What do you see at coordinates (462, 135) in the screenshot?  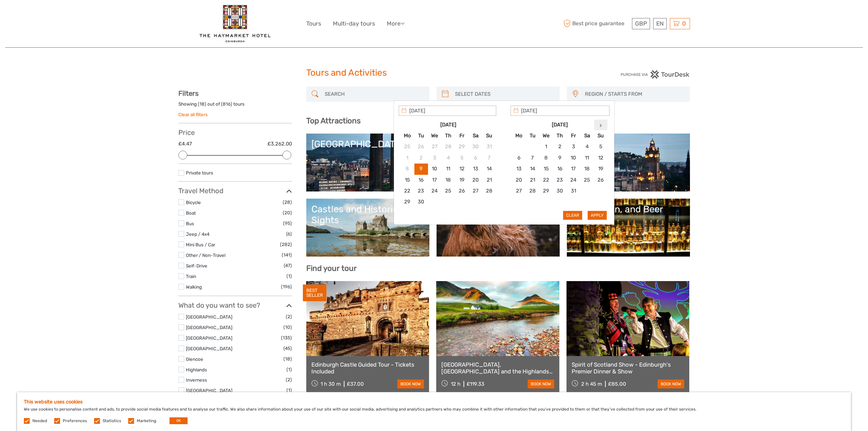 I see `th: Fr` at bounding box center [462, 135].